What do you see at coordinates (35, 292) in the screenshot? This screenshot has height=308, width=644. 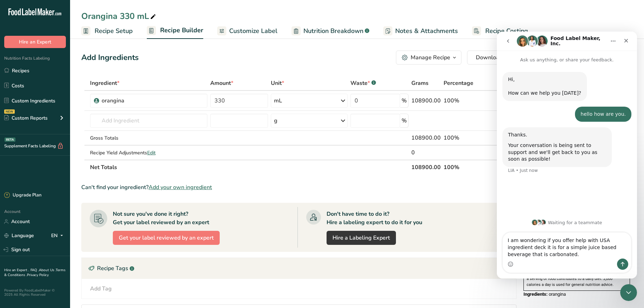 I see `div: Powered By FoodLabelMaker © 2025 All Rights Reserved` at bounding box center [35, 292].